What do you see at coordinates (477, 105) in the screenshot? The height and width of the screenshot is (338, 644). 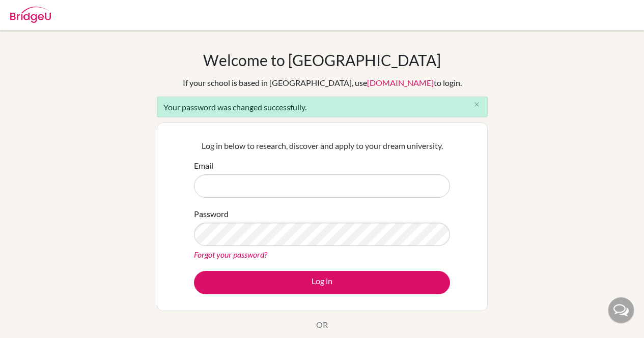 I see `i: close` at bounding box center [477, 105].